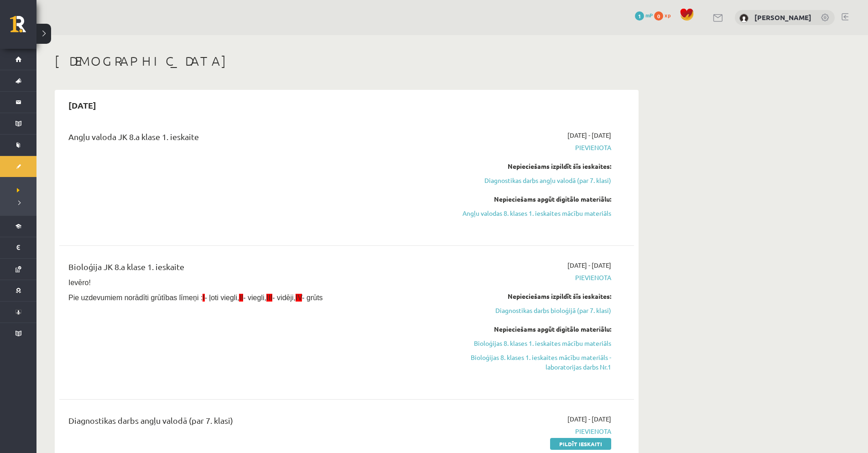 The image size is (868, 453). I want to click on a: 0 xp, so click(665, 15).